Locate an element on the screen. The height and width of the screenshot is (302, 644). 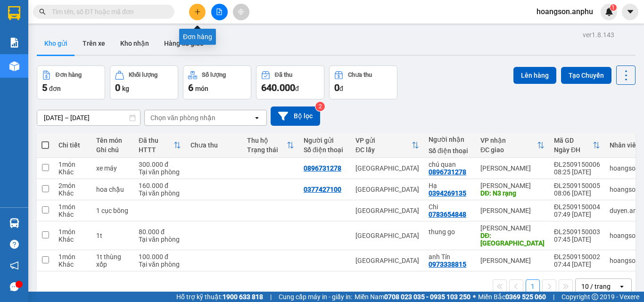
span: plus is located at coordinates (197, 12).